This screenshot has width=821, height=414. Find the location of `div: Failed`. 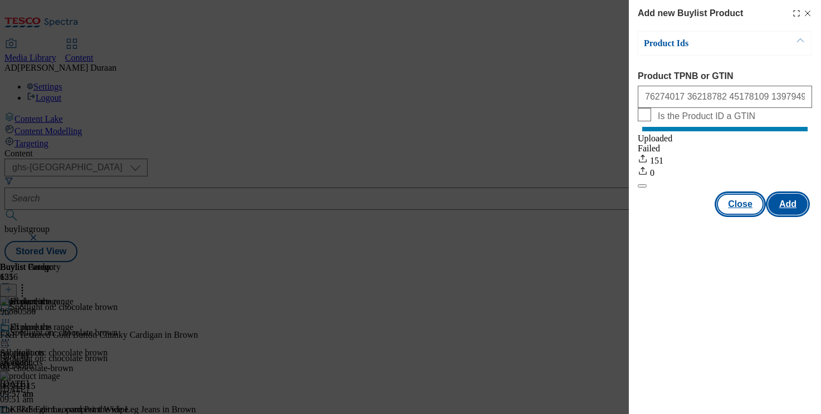

div: Failed is located at coordinates (724, 149).